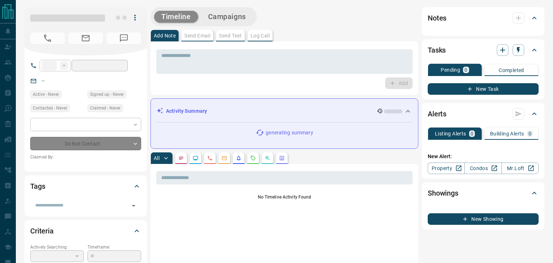  Describe the element at coordinates (483, 168) in the screenshot. I see `a: Condos` at that location.